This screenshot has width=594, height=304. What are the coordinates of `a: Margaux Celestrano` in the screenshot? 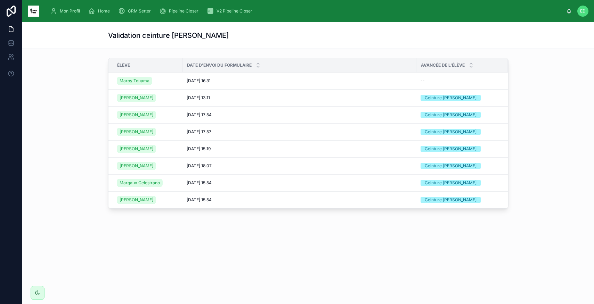 It's located at (140, 183).